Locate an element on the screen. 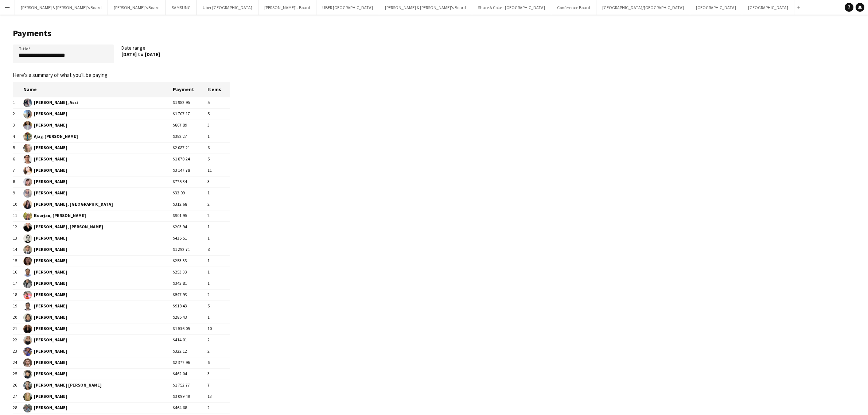 This screenshot has width=868, height=415. td: $547.93 is located at coordinates (190, 295).